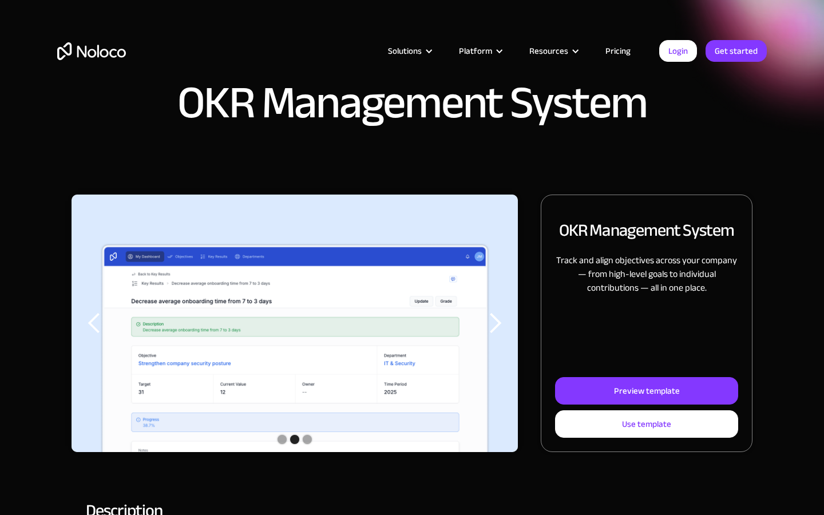 This screenshot has width=824, height=515. Describe the element at coordinates (295, 439) in the screenshot. I see `div: Show slide 2 of 3` at that location.